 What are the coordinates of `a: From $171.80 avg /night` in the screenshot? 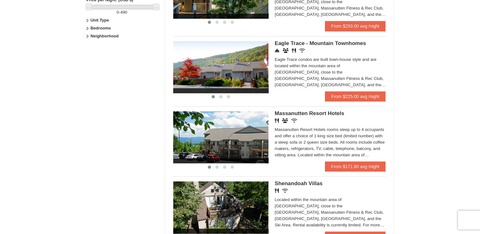 It's located at (355, 167).